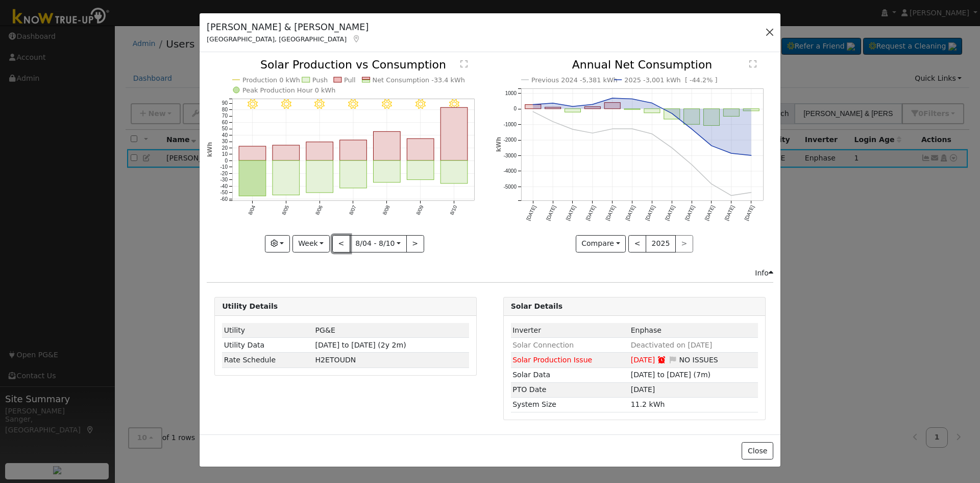 The width and height of the screenshot is (980, 483). What do you see at coordinates (225, 135) in the screenshot?
I see `text: 40` at bounding box center [225, 135].